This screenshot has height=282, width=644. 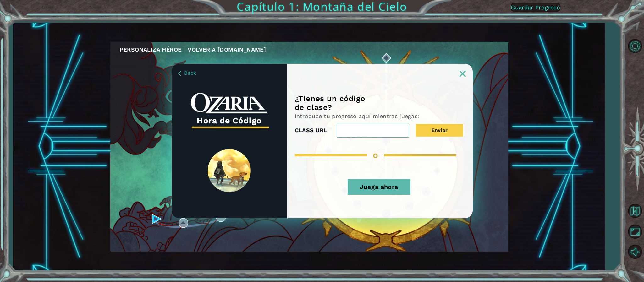 What do you see at coordinates (439, 130) in the screenshot?
I see `button: Enviar` at bounding box center [439, 130].